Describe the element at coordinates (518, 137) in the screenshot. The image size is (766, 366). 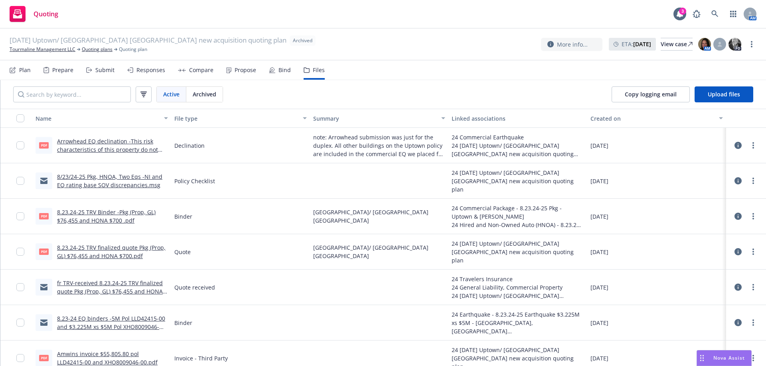
I see `div: 24 Commercial Earthquake` at that location.